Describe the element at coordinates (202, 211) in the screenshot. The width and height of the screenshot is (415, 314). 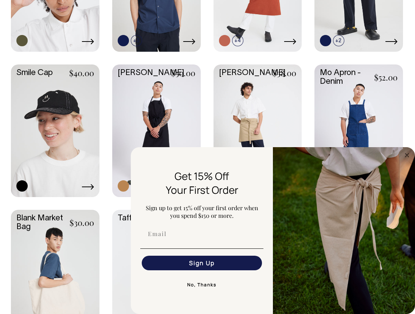
I see `span: Sign up to get 15% off your first order when you spend $150 or more.` at that location.